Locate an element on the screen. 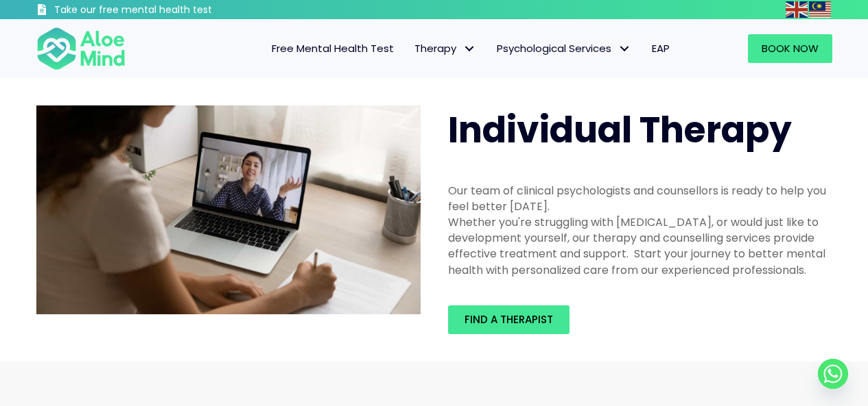  span: Free Mental Health Test is located at coordinates (333, 48).